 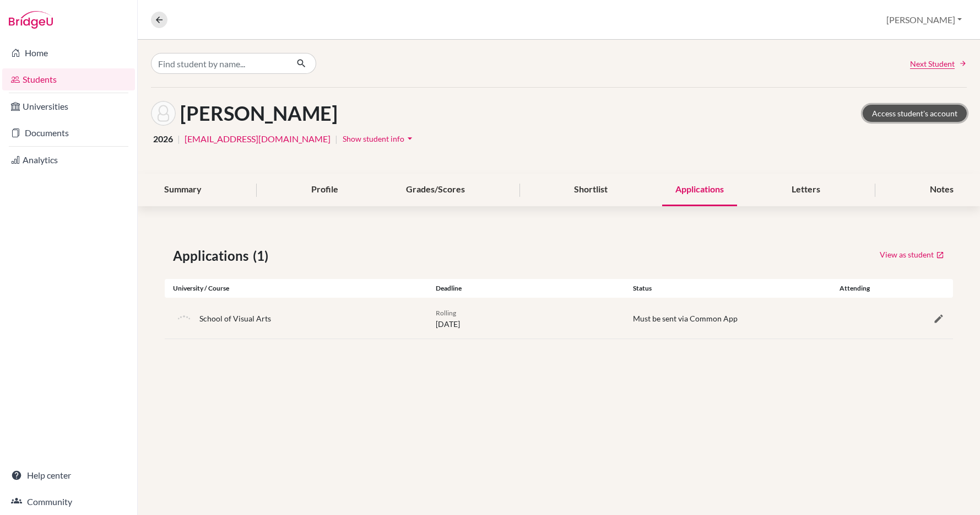 What do you see at coordinates (68, 79) in the screenshot?
I see `a: Students` at bounding box center [68, 79].